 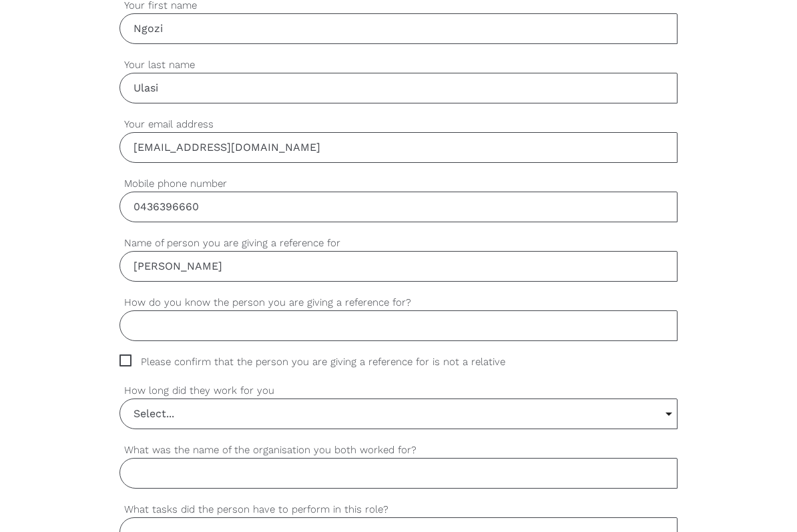 What do you see at coordinates (398, 184) in the screenshot?
I see `label: Mobile phone number` at bounding box center [398, 184].